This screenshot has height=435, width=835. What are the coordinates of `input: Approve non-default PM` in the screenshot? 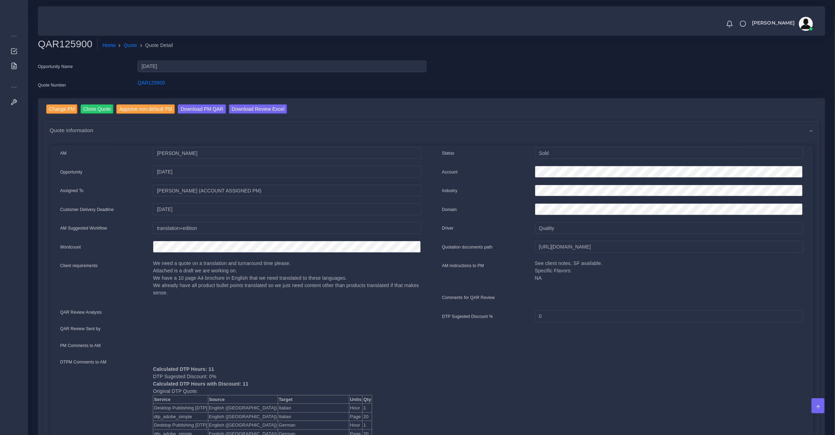 It's located at (145, 109).